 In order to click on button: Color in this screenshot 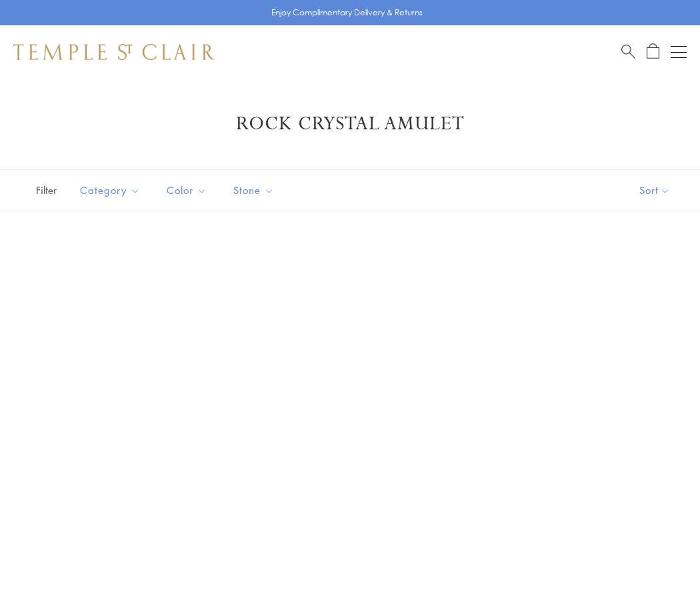, I will do `click(187, 190)`.